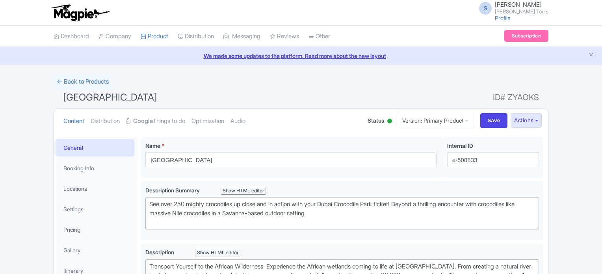 The image size is (602, 274). What do you see at coordinates (242, 36) in the screenshot?
I see `a: Messaging` at bounding box center [242, 36].